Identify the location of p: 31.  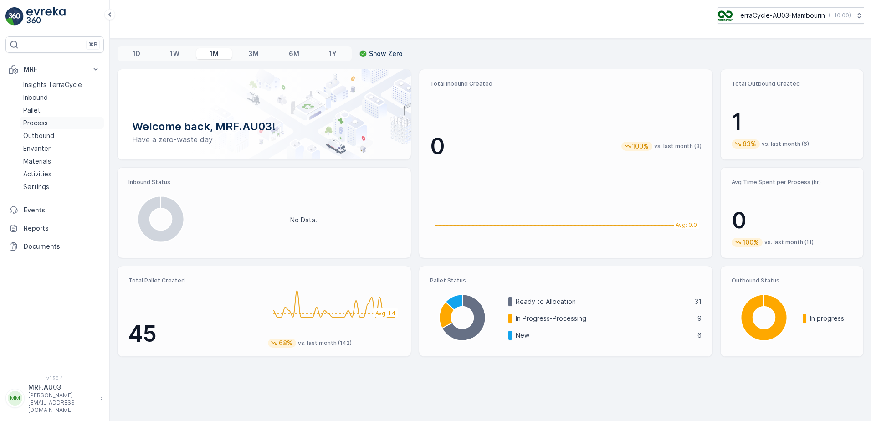
(697, 301).